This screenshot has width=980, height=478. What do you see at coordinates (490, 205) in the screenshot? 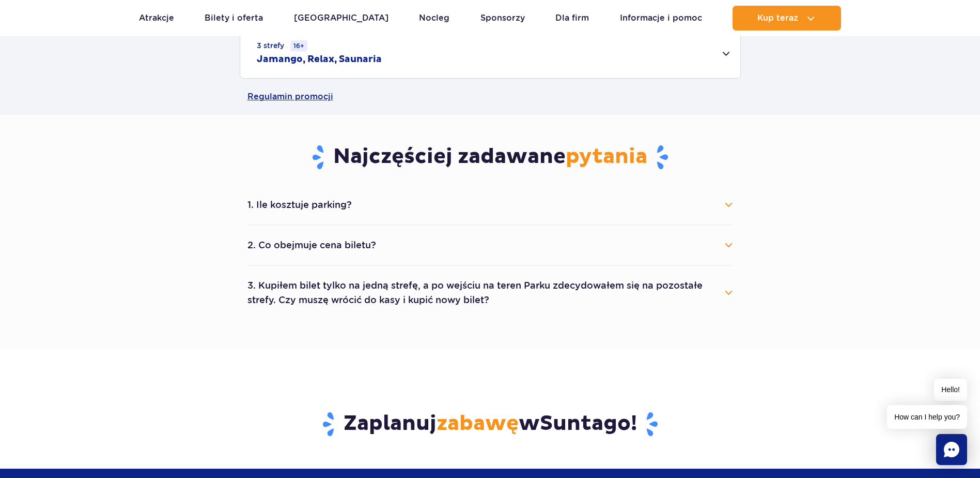
I see `button: 1. Ile kosztuje parking?` at bounding box center [490, 205].